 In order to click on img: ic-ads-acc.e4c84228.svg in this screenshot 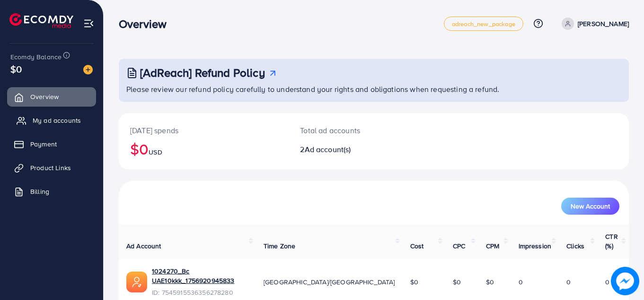, I will do `click(137, 282)`.